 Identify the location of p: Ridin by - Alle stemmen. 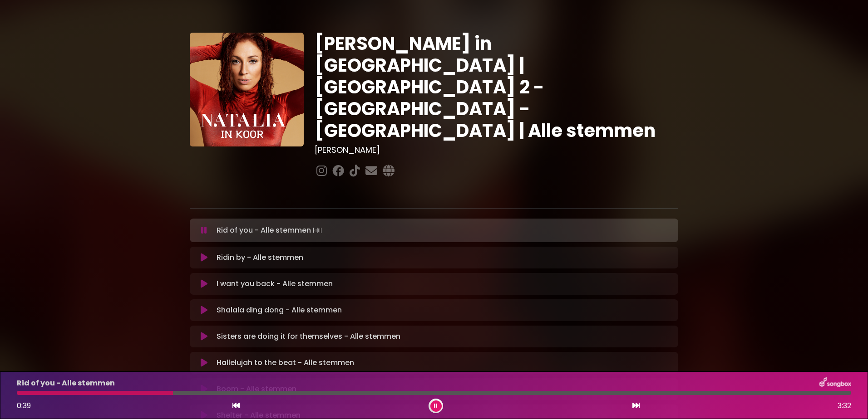
(260, 258).